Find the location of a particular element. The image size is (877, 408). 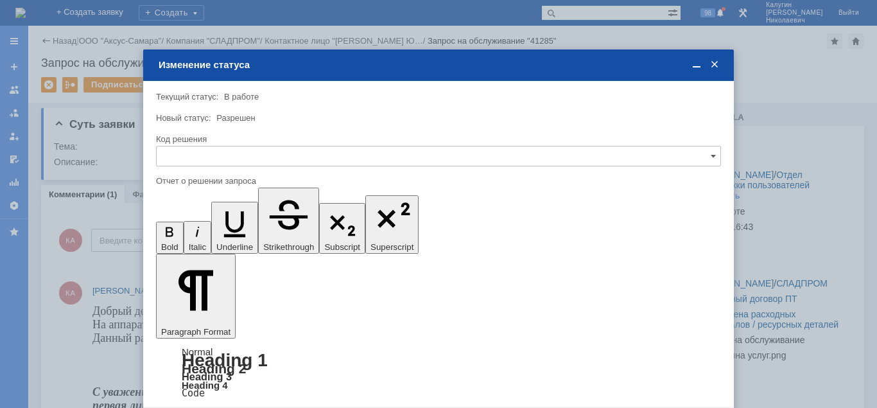

span: Strikethrough is located at coordinates (288, 247).